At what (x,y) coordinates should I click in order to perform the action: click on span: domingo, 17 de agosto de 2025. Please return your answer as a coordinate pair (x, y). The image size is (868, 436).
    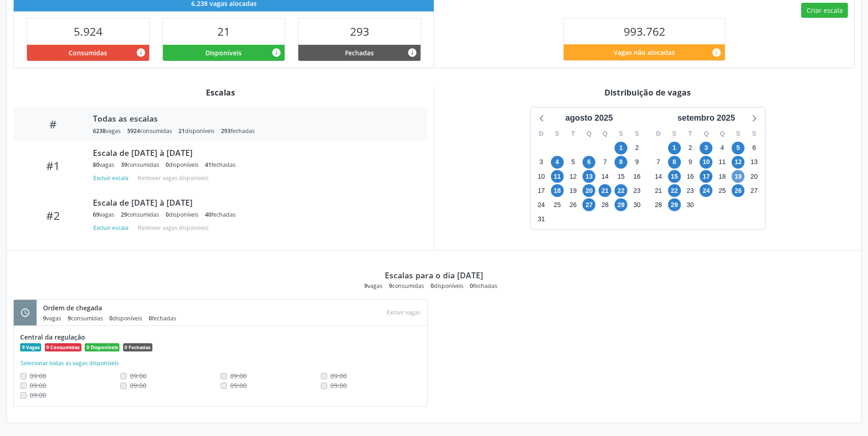
    Looking at the image, I should click on (542, 191).